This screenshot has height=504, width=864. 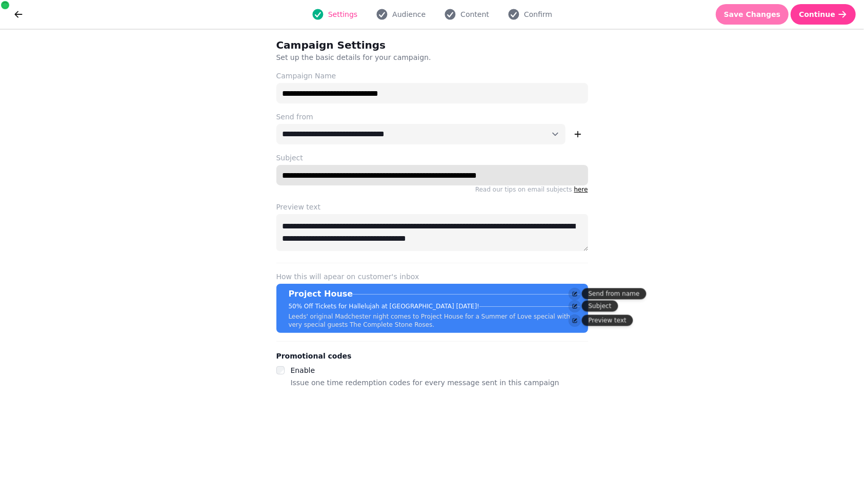 What do you see at coordinates (752, 14) in the screenshot?
I see `span: Save Changes` at bounding box center [752, 14].